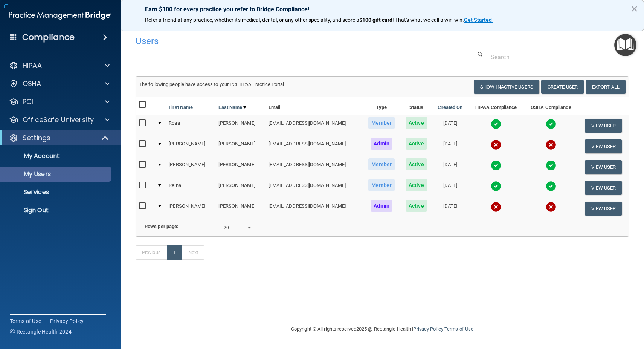 This screenshot has height=349, width=644. I want to click on a: OfficeSafe University, so click(59, 120).